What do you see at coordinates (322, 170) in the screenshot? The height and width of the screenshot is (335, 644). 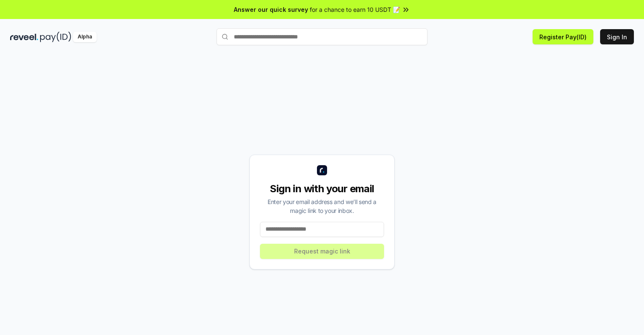 I see `img: logo_small` at bounding box center [322, 170].